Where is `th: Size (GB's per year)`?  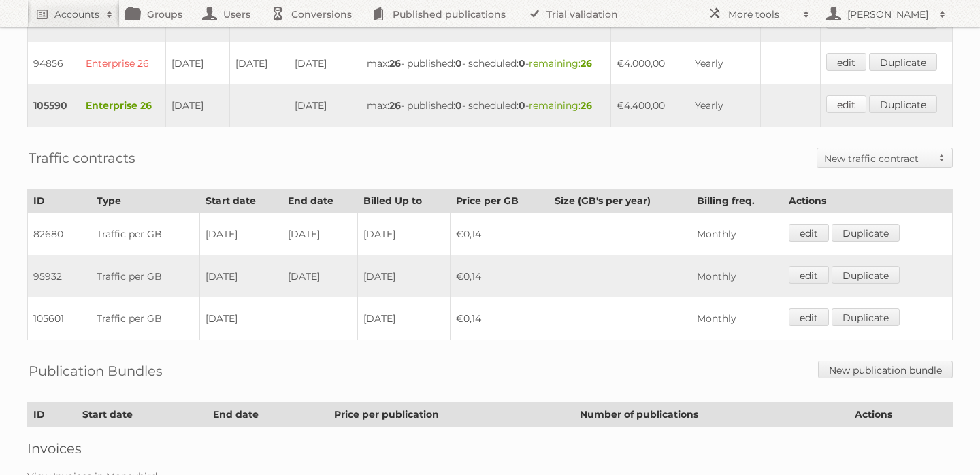 th: Size (GB's per year) is located at coordinates (619, 201).